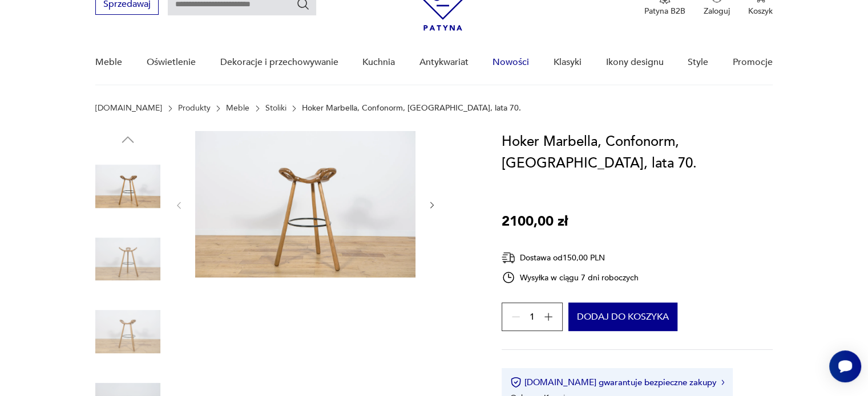 The image size is (868, 396). Describe the element at coordinates (516, 382) in the screenshot. I see `img: Ikona certyfikatu` at that location.